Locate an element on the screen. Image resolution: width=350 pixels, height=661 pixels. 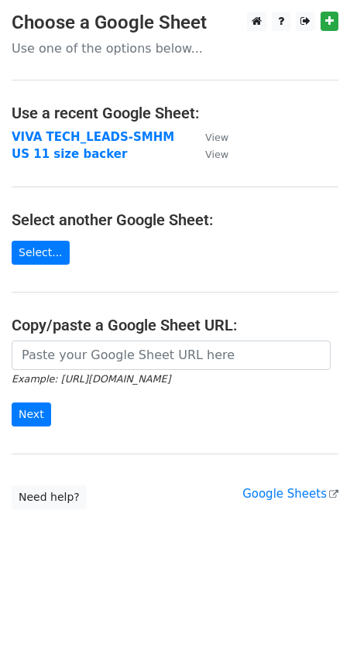
a: Select... is located at coordinates (40, 252).